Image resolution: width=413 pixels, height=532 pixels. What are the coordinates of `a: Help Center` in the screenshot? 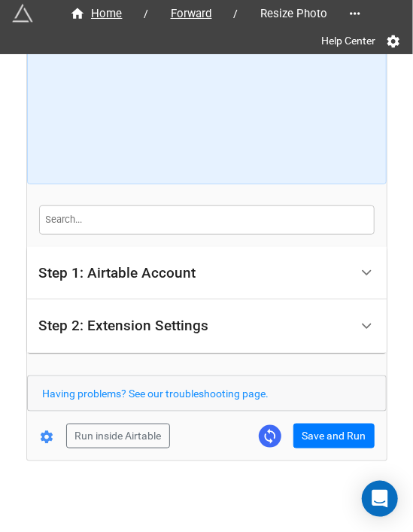 It's located at (349, 41).